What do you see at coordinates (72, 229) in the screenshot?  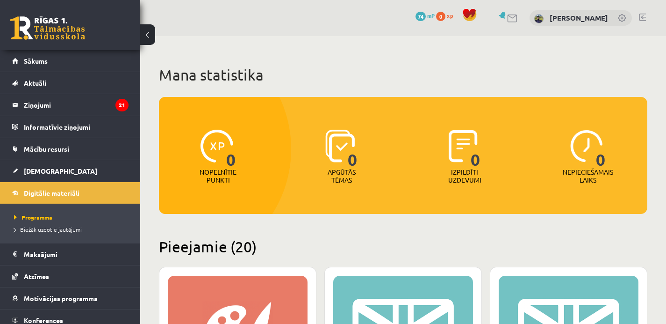 I see `a: Biežāk uzdotie jautājumi` at bounding box center [72, 229].